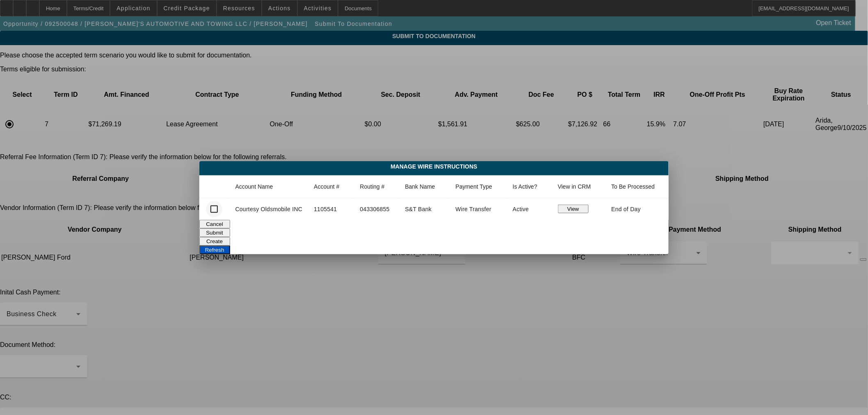 This screenshot has width=868, height=415. I want to click on button: Refresh, so click(215, 250).